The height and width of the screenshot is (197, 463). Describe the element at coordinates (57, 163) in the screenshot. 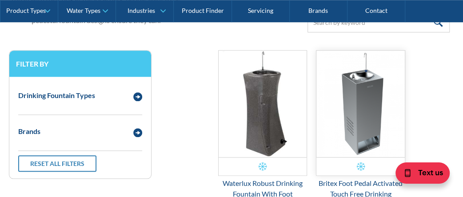

I see `a: Reset all filters` at that location.